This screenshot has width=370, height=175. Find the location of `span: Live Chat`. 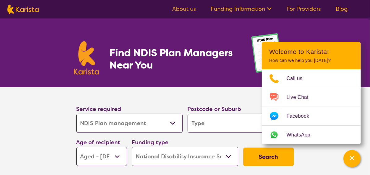

span: Live Chat is located at coordinates (301, 98).